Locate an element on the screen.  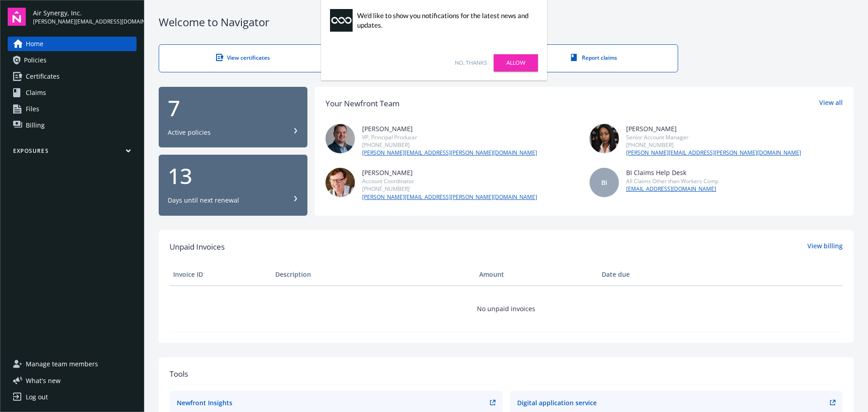
span: What ' s new is located at coordinates (43, 380).